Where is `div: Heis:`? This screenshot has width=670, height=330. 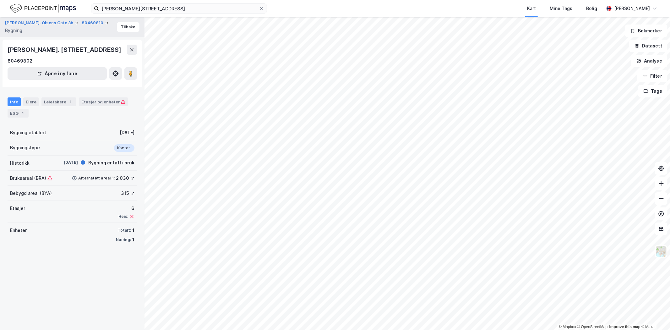
div: Heis: is located at coordinates (123, 216).